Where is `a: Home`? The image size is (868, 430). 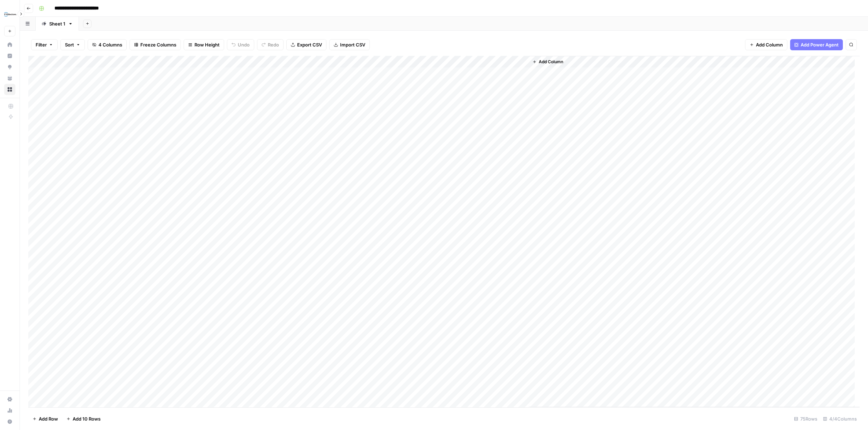
a: Home is located at coordinates (10, 45).